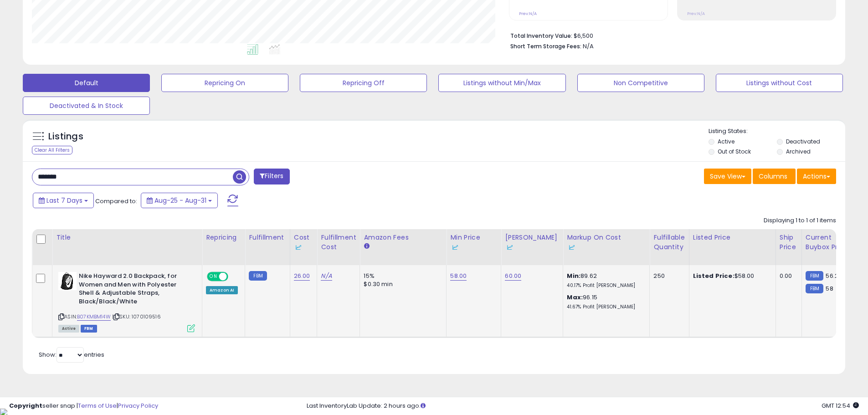 Image resolution: width=868 pixels, height=415 pixels. Describe the element at coordinates (126, 302) in the screenshot. I see `div: ASIN:` at that location.